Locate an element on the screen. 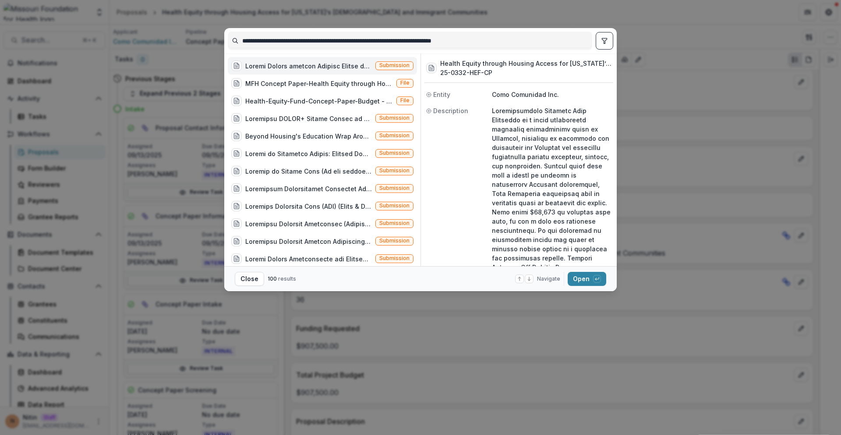 The height and width of the screenshot is (435, 841). button: toggle filters is located at coordinates (605, 41).